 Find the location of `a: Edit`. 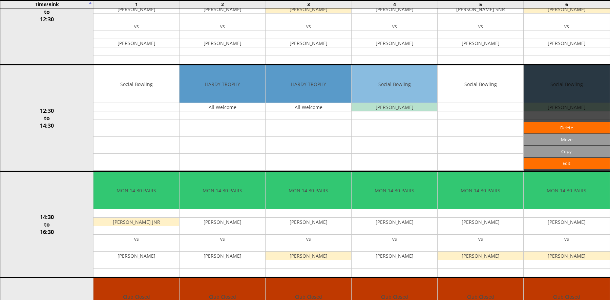

a: Edit is located at coordinates (566, 163).